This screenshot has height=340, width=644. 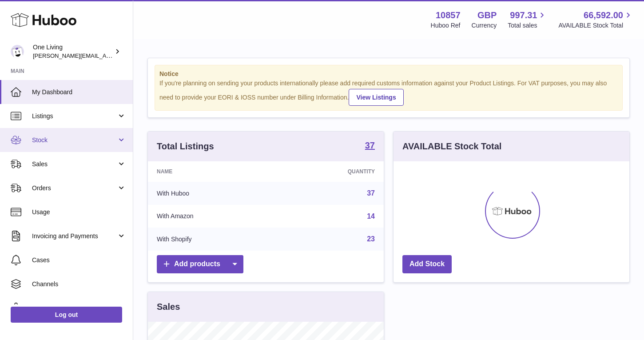 I want to click on div: Currency, so click(x=485, y=25).